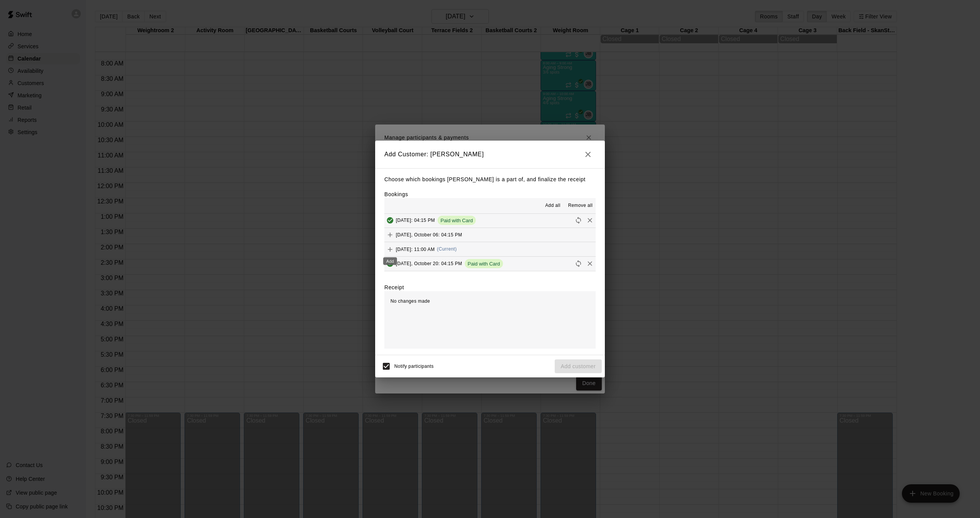  What do you see at coordinates (390, 220) in the screenshot?
I see `button: Added & Paid` at bounding box center [390, 220].